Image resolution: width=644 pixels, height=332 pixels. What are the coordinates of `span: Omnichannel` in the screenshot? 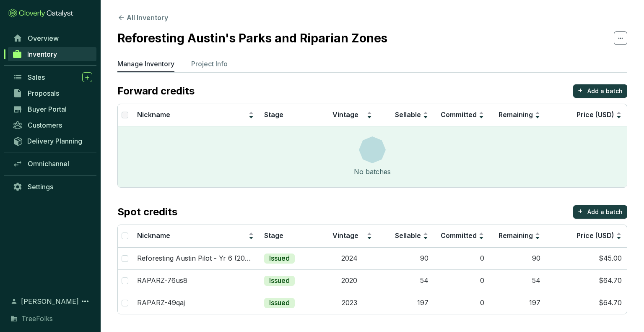 It's located at (48, 164).